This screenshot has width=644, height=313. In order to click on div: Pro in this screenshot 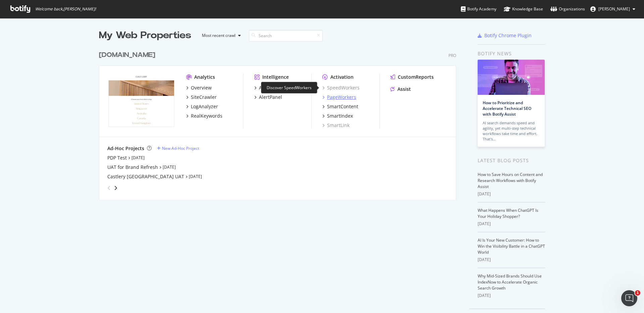, I will do `click(452, 55)`.